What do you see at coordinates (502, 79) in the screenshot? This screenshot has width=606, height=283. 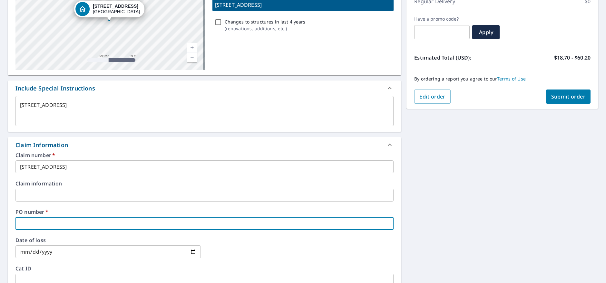 I see `p: By ordering a report you agree to our` at bounding box center [502, 79].